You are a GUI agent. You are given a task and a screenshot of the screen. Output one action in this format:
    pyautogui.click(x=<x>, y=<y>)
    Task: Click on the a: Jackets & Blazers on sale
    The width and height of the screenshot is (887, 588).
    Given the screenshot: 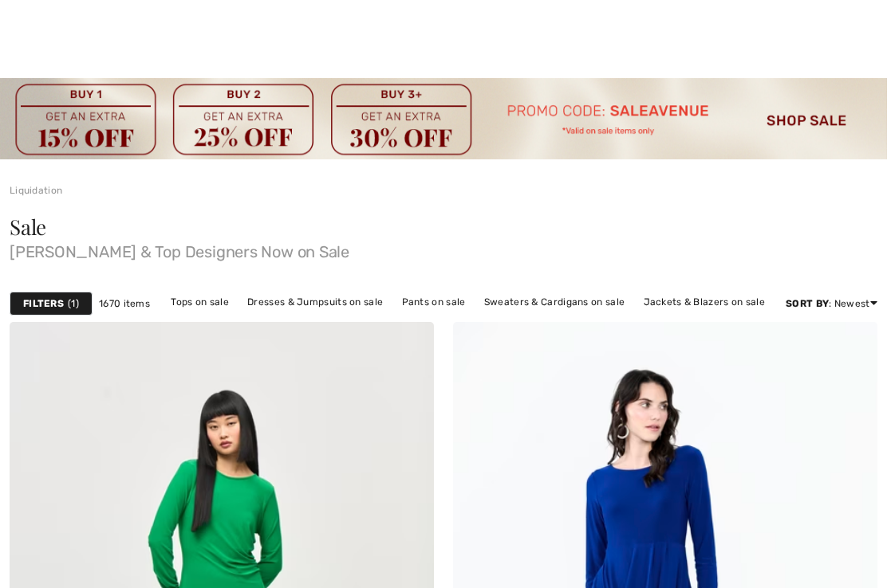 What is the action you would take?
    pyautogui.click(x=704, y=302)
    